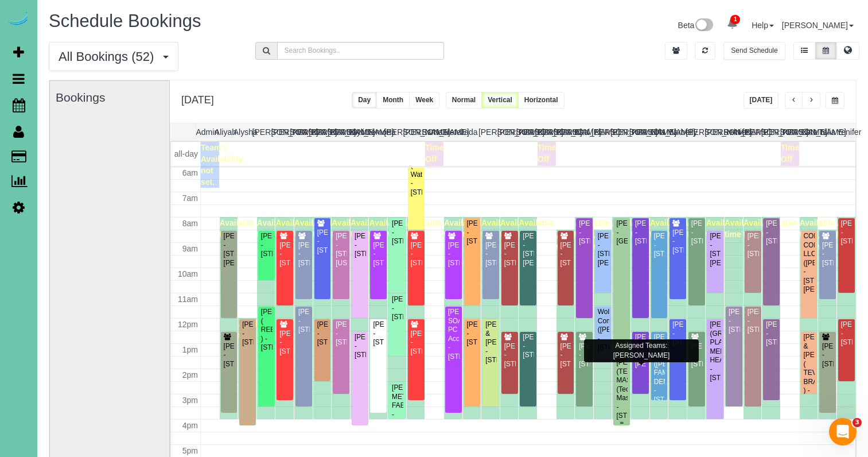 Image resolution: width=868 pixels, height=457 pixels. What do you see at coordinates (188, 274) in the screenshot?
I see `span: 10am` at bounding box center [188, 274].